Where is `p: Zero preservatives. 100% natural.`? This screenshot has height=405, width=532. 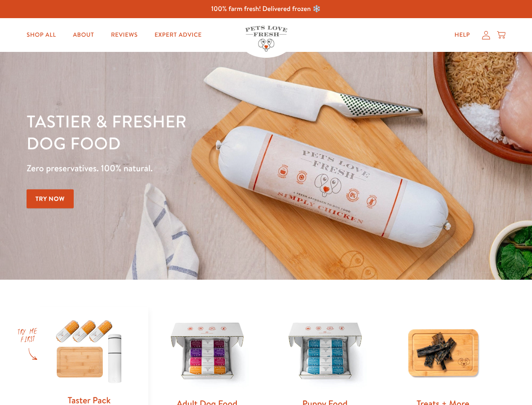 p: Zero preservatives. 100% natural. is located at coordinates (186, 168).